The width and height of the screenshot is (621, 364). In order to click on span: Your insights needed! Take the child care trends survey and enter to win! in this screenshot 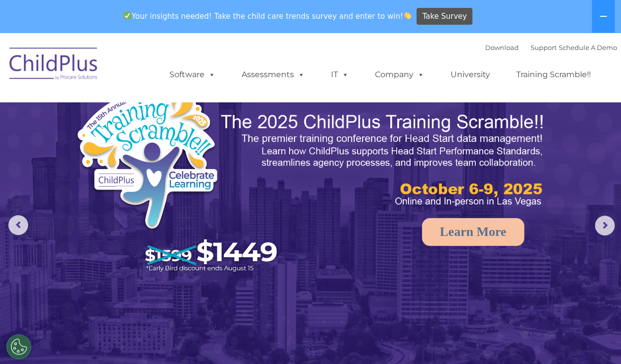, I will do `click(268, 16)`.